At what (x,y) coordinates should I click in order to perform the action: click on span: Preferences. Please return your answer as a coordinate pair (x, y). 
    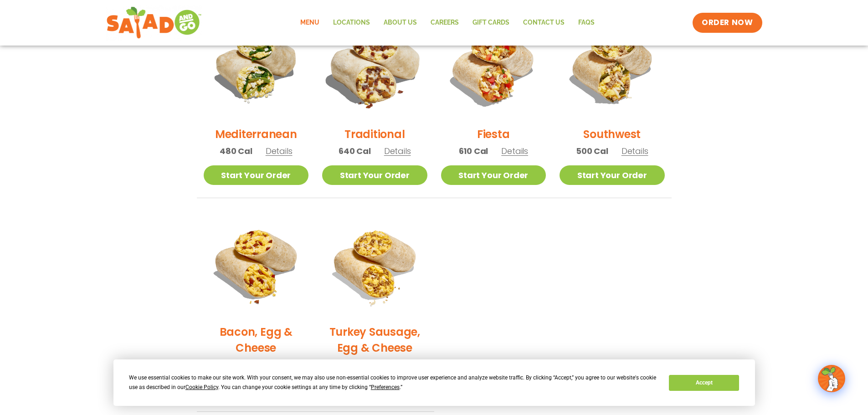
    Looking at the image, I should click on (385, 387).